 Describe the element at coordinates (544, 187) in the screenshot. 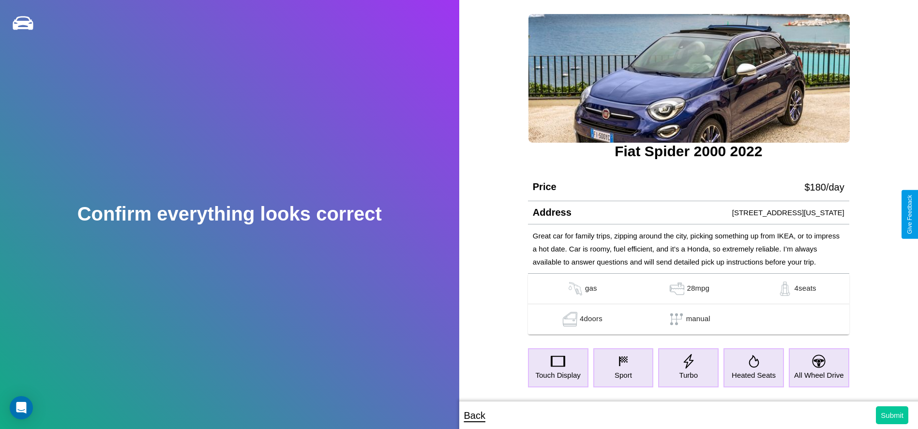

I see `h4: Price` at that location.